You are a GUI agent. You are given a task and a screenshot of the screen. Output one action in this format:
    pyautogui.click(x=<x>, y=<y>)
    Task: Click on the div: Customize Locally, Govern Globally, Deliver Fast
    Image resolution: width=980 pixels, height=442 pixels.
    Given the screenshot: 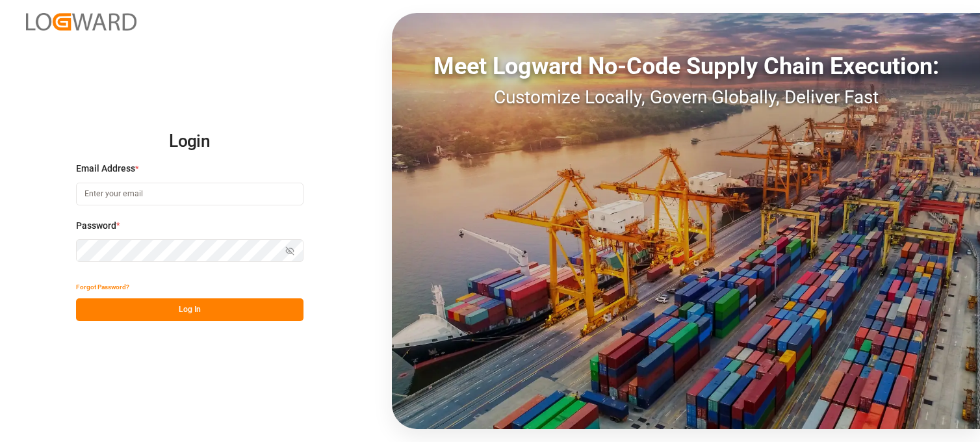 What is the action you would take?
    pyautogui.click(x=686, y=98)
    